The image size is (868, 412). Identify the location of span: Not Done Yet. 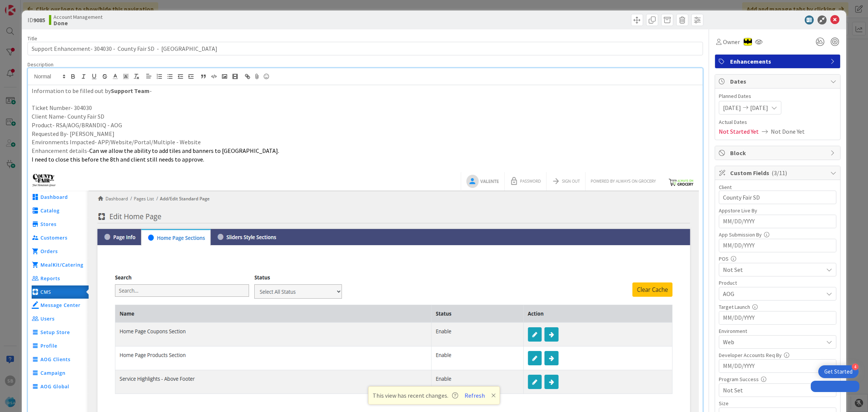
(788, 131).